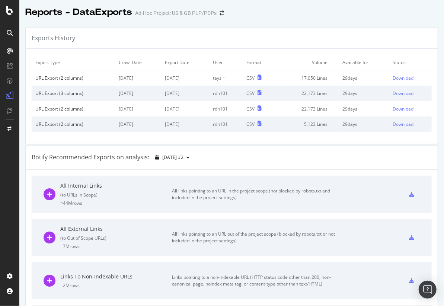  I want to click on div: = 2M rows, so click(116, 285).